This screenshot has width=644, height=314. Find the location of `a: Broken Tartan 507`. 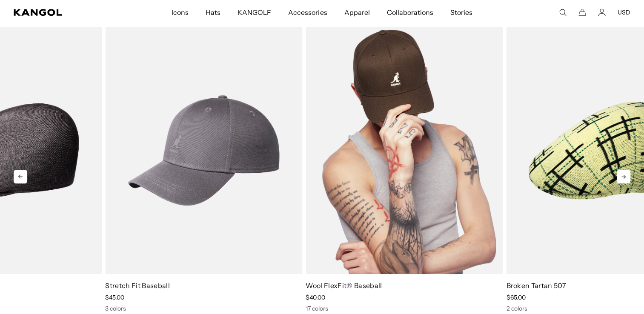

a: Broken Tartan 507 is located at coordinates (536, 286).